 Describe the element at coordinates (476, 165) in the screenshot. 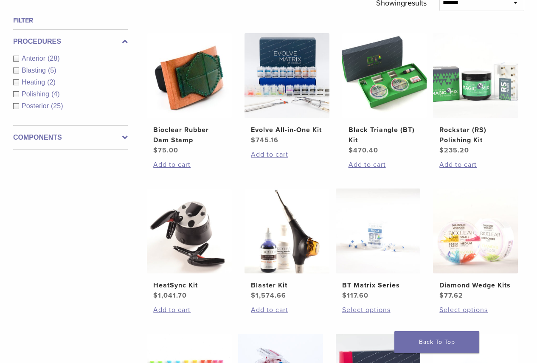

I see `a: Add to cart: “Rockstar (RS) Polishing Kit”` at that location.